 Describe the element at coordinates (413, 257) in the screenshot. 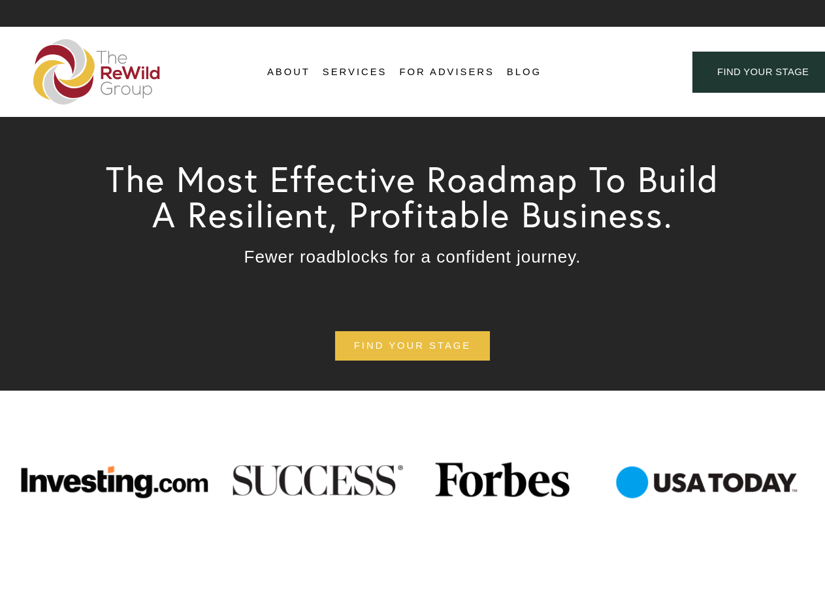

I see `span: Fewer roadblocks for a confident journey.` at that location.